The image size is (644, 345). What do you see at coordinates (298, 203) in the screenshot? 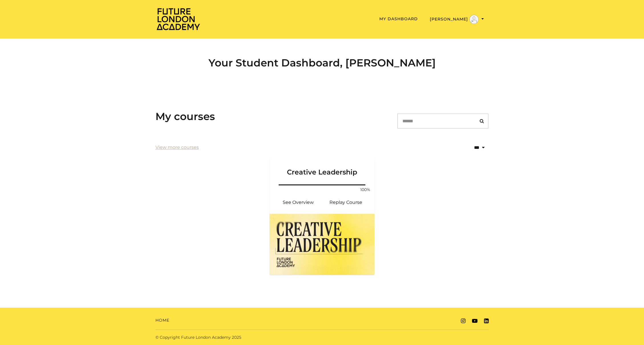
I see `a: Creative Leadership: See Overview` at bounding box center [298, 203].